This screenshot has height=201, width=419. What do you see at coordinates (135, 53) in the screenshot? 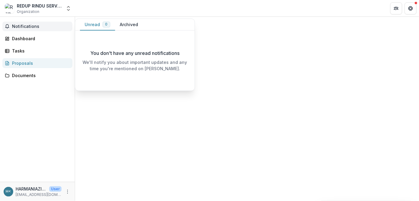
I see `p: You don't have any unread notifications` at bounding box center [135, 53].